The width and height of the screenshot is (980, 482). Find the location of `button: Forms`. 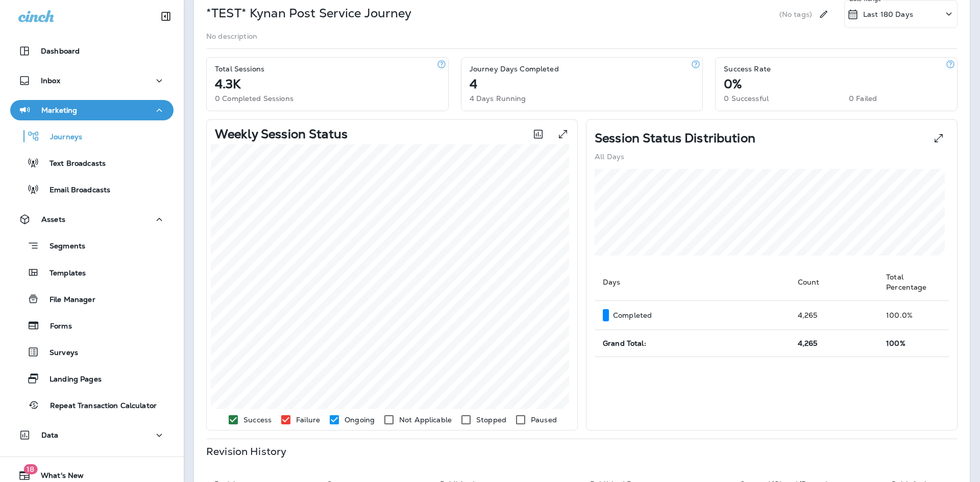

button: Forms is located at coordinates (92, 325).